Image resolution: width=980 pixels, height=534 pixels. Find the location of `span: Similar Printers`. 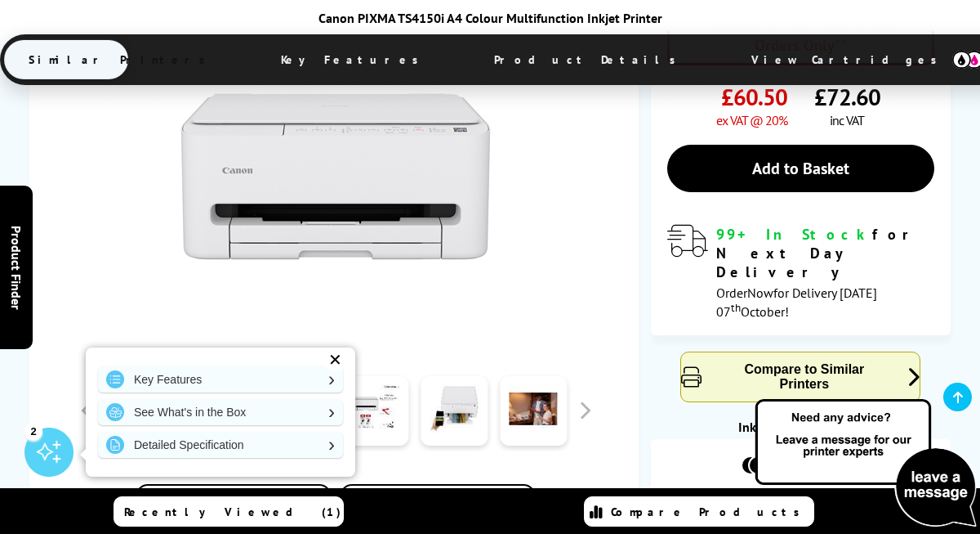

span: Similar Printers is located at coordinates (121, 60).